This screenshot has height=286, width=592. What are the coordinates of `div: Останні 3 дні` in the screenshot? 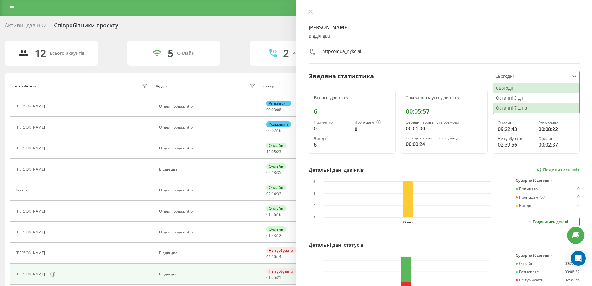 It's located at (536, 98).